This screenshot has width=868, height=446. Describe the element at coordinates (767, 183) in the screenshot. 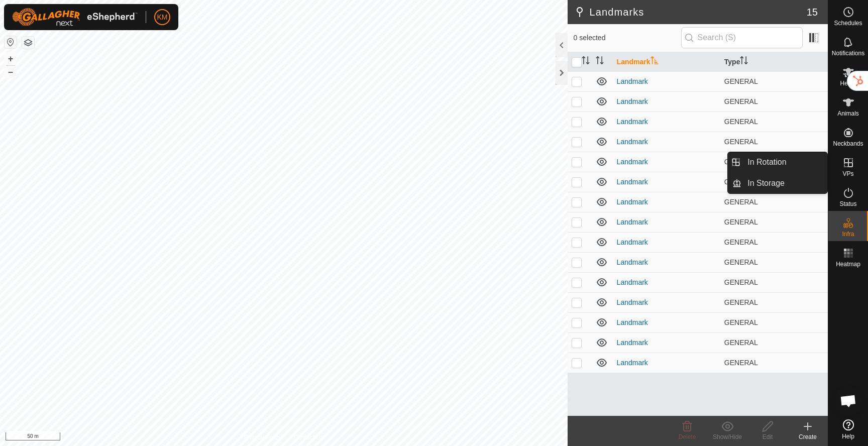

I see `span: In Storage` at that location.